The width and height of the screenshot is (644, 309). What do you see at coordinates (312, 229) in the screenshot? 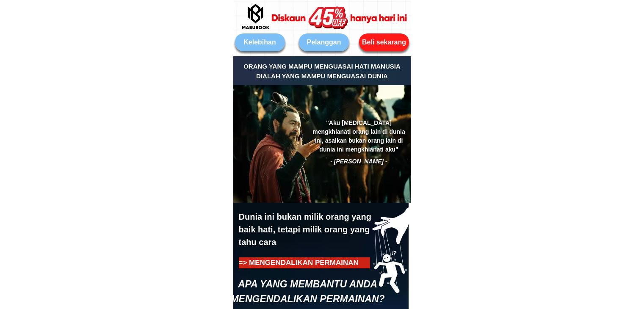
I see `h1: Dunia ini bukan milik orang yang baik hati, tetapi milik orang yang tahu cara` at bounding box center [312, 229].